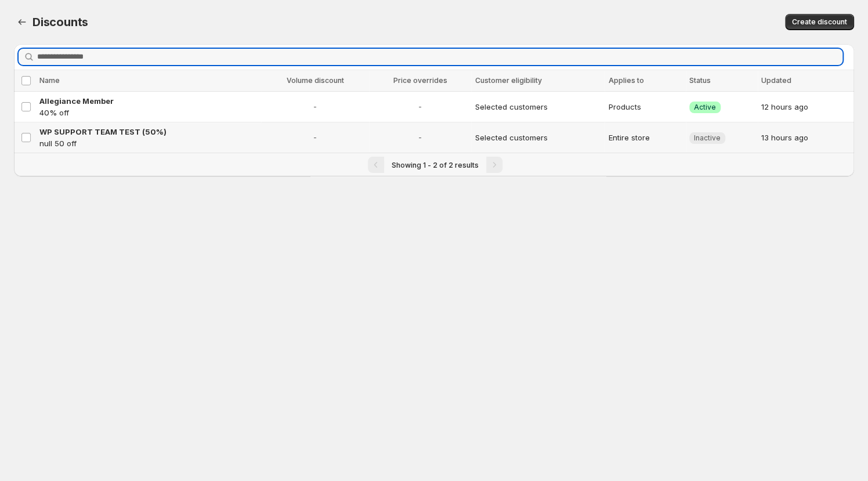 This screenshot has height=481, width=868. I want to click on span: Volume discount, so click(315, 80).